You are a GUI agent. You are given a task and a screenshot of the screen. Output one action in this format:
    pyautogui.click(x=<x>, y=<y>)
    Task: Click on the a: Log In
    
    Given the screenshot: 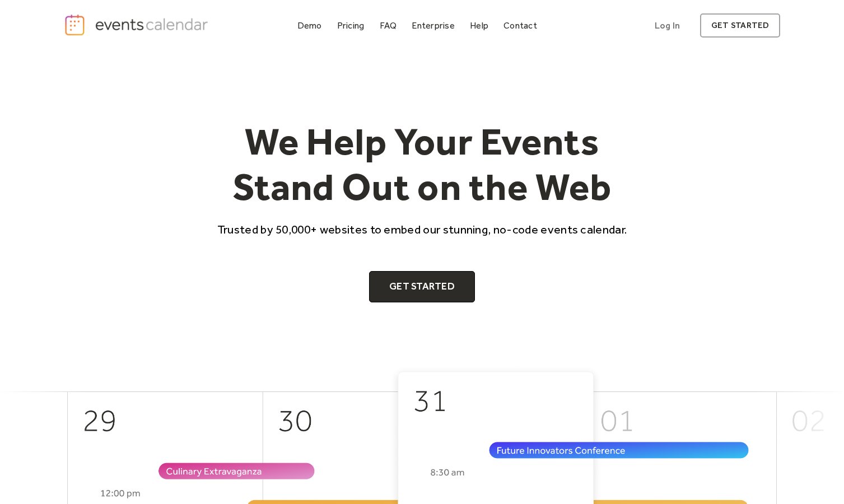 What is the action you would take?
    pyautogui.click(x=667, y=25)
    